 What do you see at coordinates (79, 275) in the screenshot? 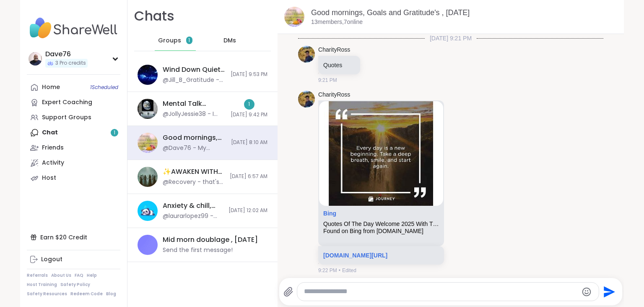
I see `a: FAQ` at bounding box center [79, 275].